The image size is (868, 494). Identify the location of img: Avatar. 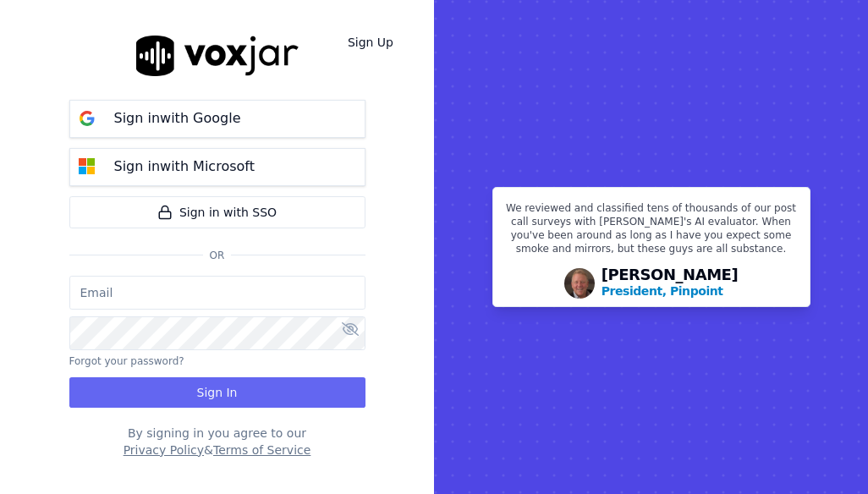
(579, 283).